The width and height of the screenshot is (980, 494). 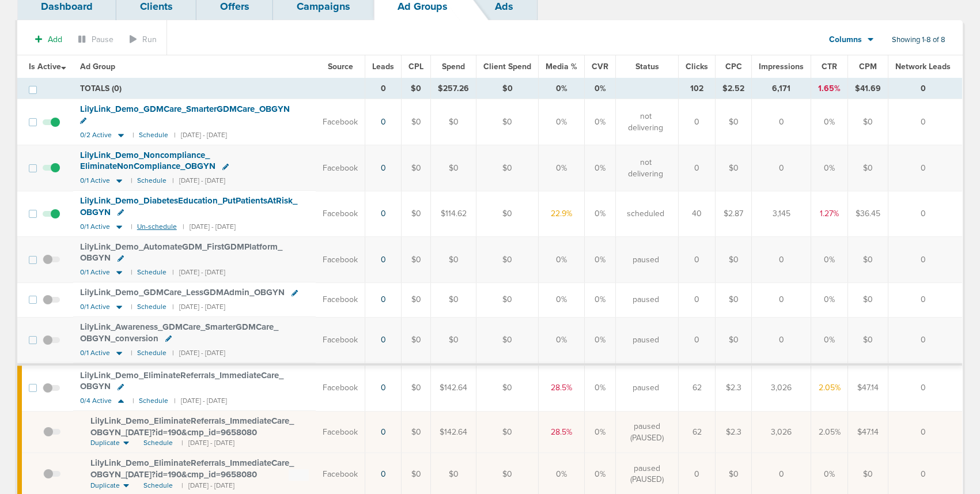 What do you see at coordinates (923, 66) in the screenshot?
I see `span: Network Leads` at bounding box center [923, 66].